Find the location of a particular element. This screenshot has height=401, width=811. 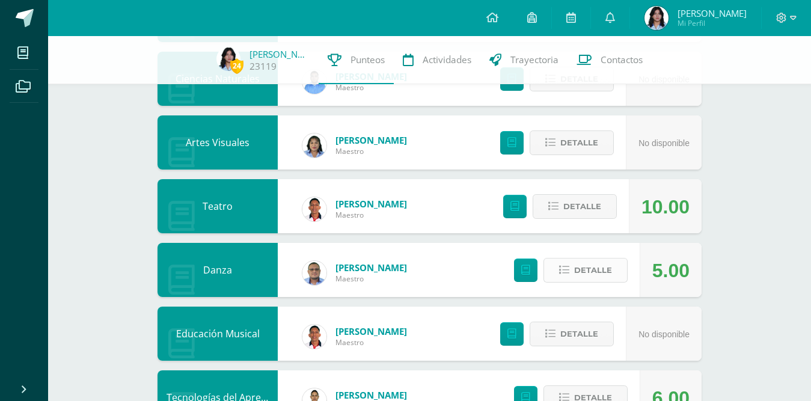

span: Contactos is located at coordinates (622, 60).